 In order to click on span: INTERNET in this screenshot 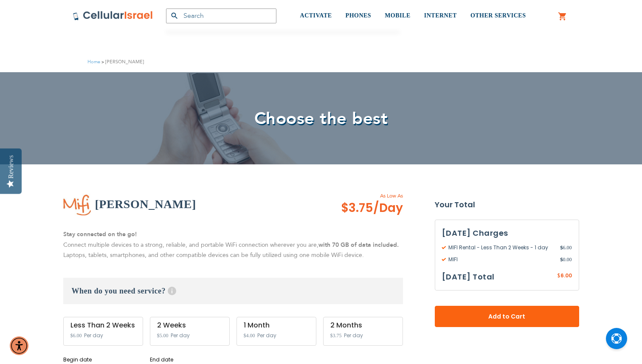, I will do `click(440, 15)`.